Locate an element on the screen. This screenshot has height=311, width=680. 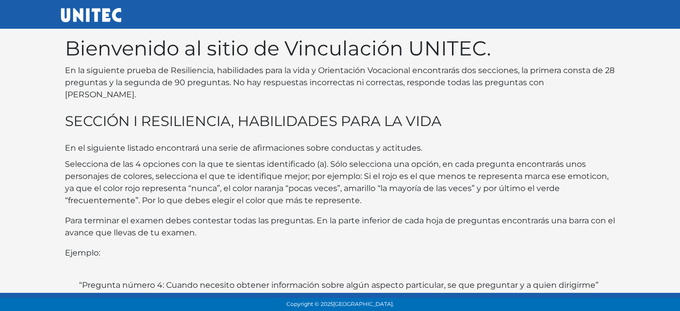
p: Ejemplo: is located at coordinates (340, 253).